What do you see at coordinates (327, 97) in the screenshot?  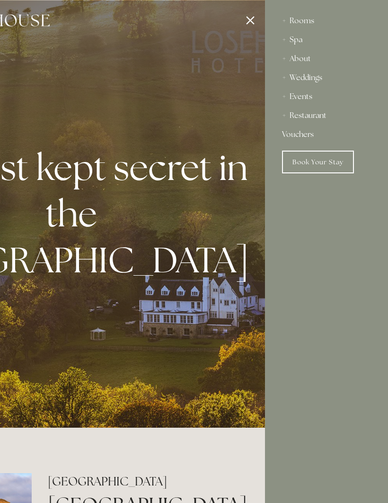 I see `div: Events` at bounding box center [327, 97].